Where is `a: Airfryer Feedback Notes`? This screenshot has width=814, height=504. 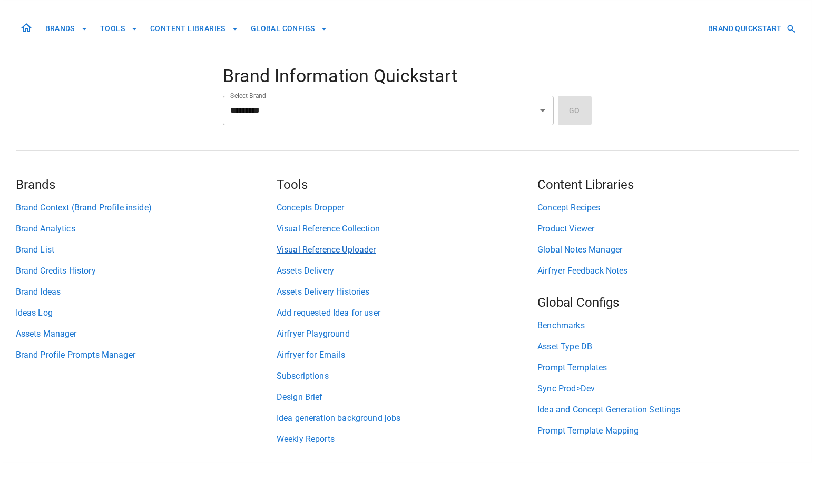 a: Airfryer Feedback Notes is located at coordinates (668, 271).